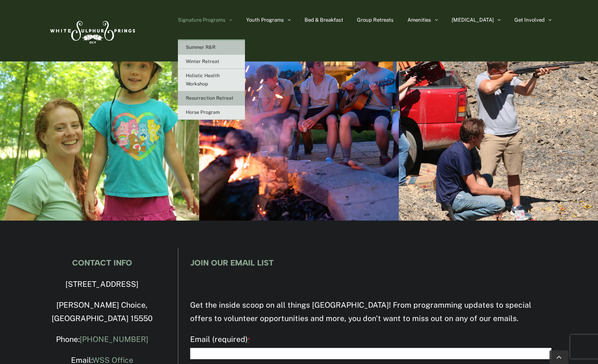 This screenshot has width=598, height=364. What do you see at coordinates (419, 20) in the screenshot?
I see `span: Amenities` at bounding box center [419, 20].